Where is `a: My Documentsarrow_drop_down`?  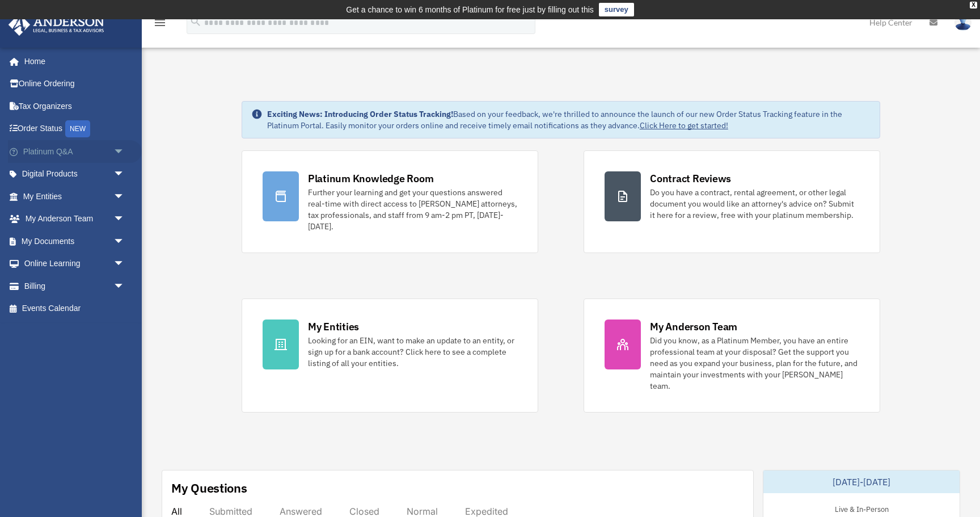
a: My Documentsarrow_drop_down is located at coordinates (75, 241).